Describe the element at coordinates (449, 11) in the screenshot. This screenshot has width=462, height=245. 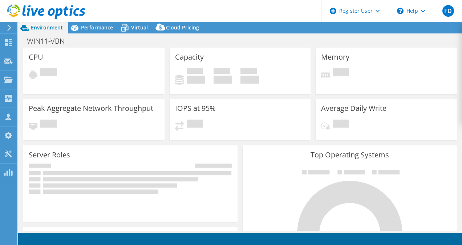
I see `span: FD` at that location.